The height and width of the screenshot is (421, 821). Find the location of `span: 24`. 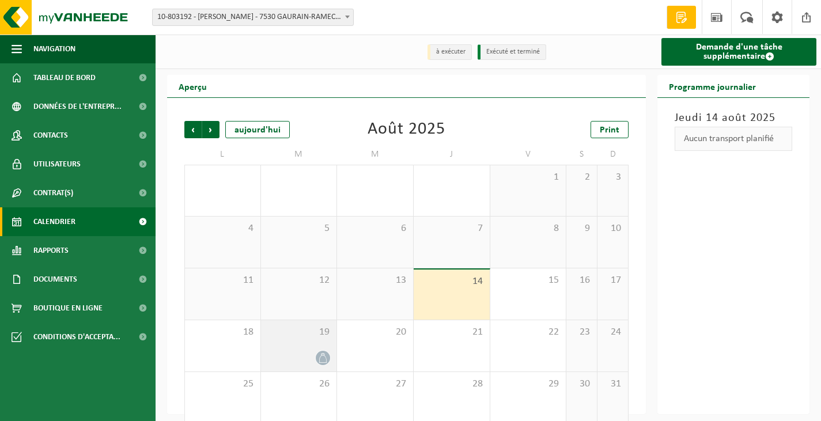

span: 24 is located at coordinates (612, 332).